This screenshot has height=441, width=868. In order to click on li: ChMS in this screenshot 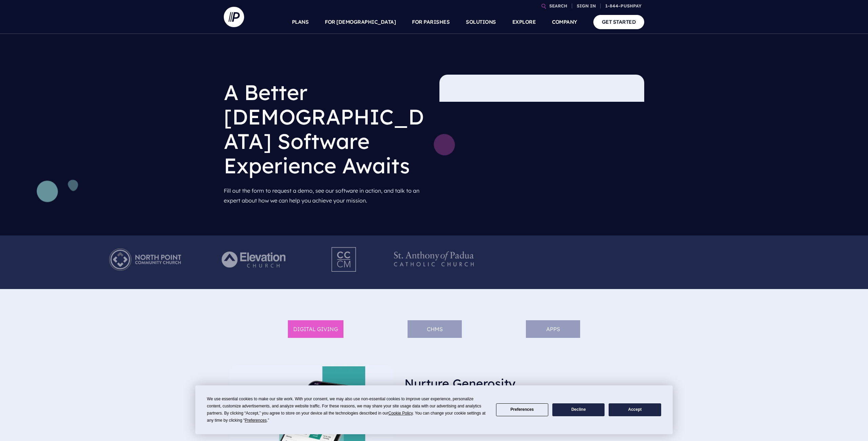, I will do `click(434, 329)`.